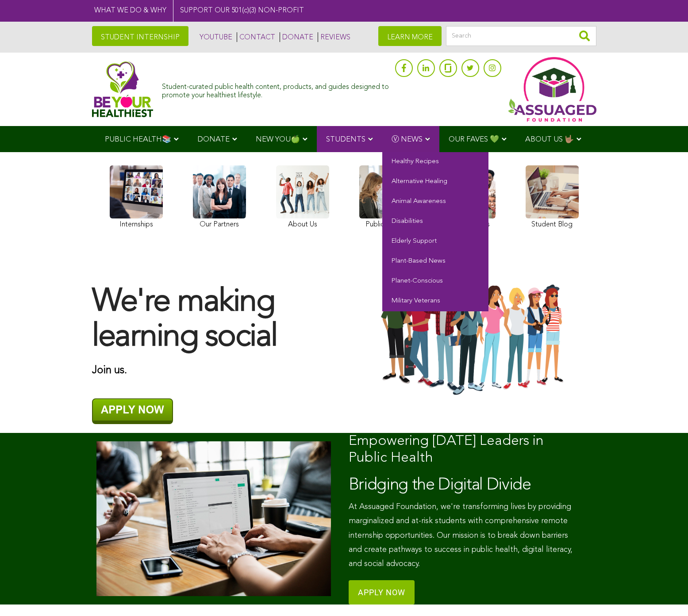 The width and height of the screenshot is (688, 616). Describe the element at coordinates (436, 222) in the screenshot. I see `a: Disabilities` at that location.